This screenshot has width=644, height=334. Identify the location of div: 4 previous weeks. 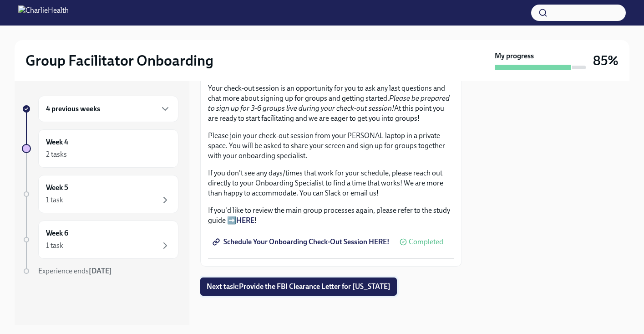
(108, 109).